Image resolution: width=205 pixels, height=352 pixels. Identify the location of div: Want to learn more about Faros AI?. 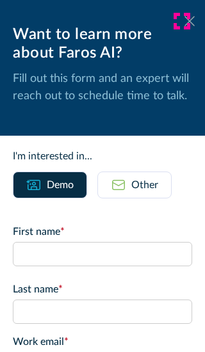
(102, 44).